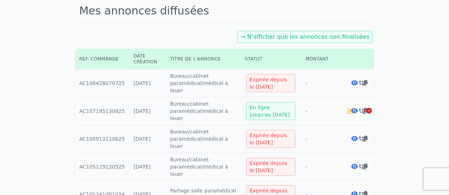  I want to click on th: Réf. commande, so click(102, 59).